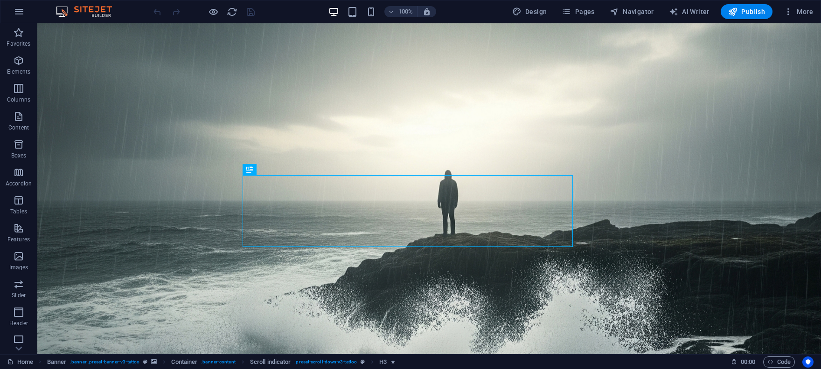  I want to click on button: Click here to leave preview mode and continue editing, so click(213, 12).